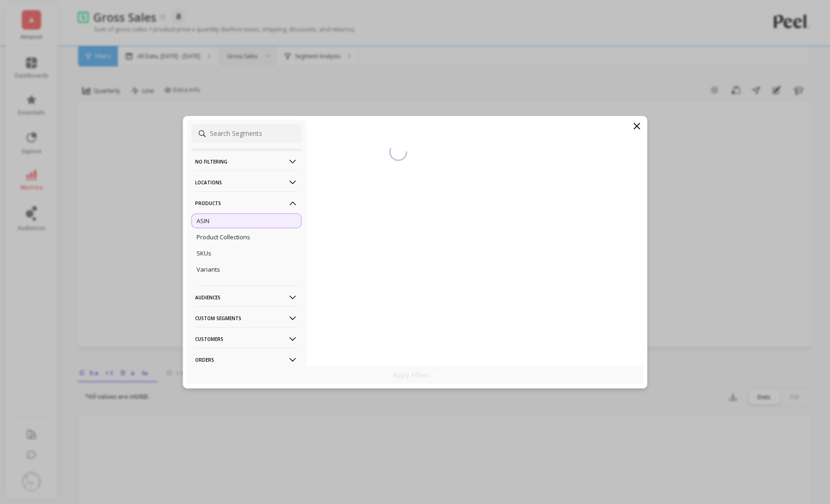  I want to click on p: Products, so click(247, 203).